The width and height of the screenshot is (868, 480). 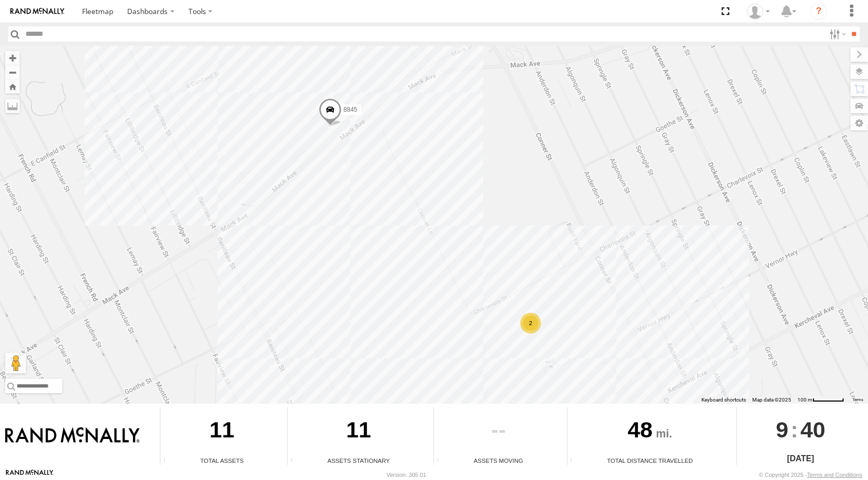 What do you see at coordinates (858, 399) in the screenshot?
I see `a: Terms` at bounding box center [858, 399].